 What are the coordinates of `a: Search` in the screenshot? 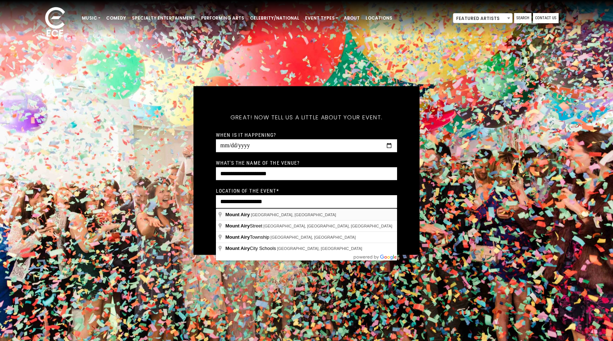 It's located at (523, 18).